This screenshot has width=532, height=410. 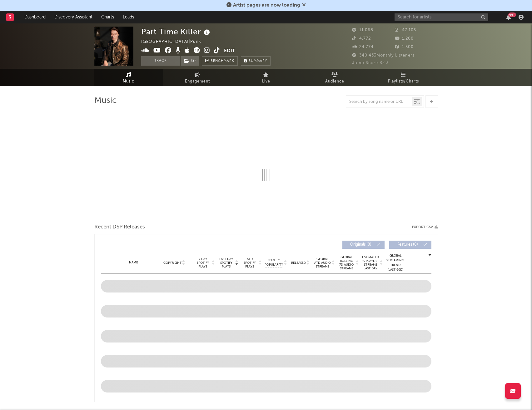 What do you see at coordinates (408, 245) in the screenshot?
I see `span: Features ( 0 )` at bounding box center [408, 245].